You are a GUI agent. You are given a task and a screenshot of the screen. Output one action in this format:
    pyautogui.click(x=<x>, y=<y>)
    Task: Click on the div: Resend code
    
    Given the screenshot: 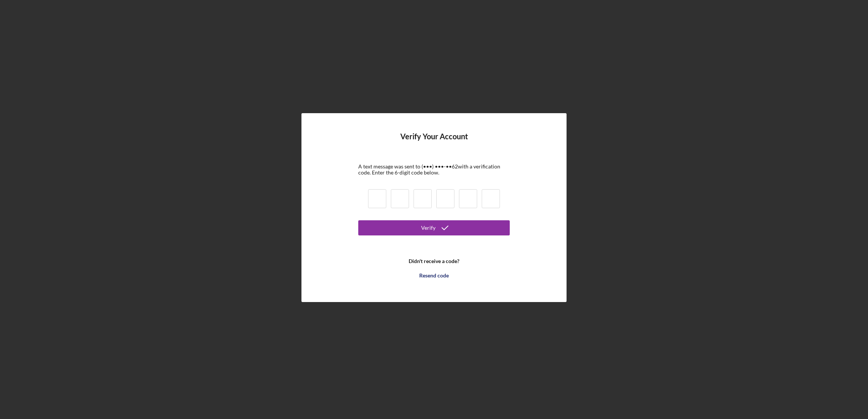 What is the action you would take?
    pyautogui.click(x=434, y=276)
    